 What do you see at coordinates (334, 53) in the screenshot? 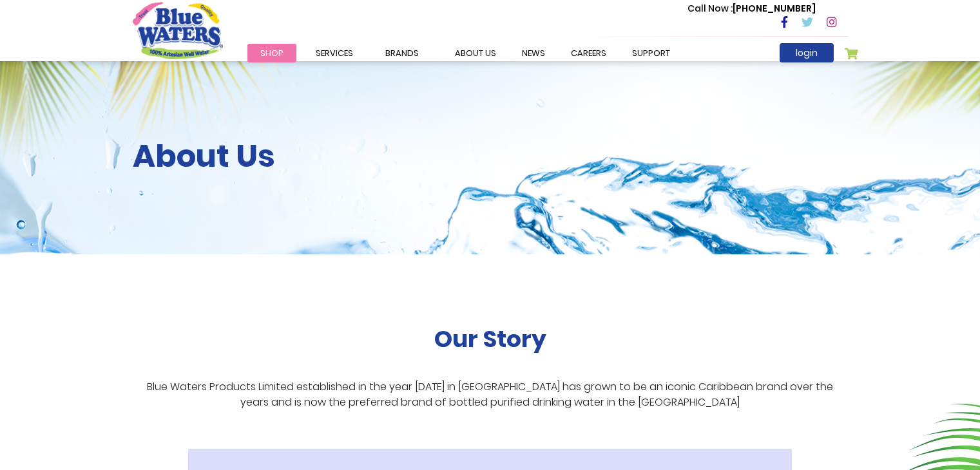
I see `span: Services` at bounding box center [334, 53].